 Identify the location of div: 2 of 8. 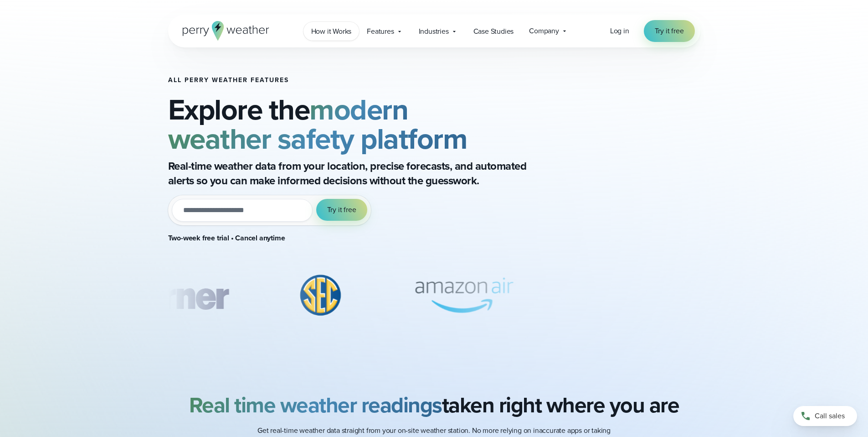
(177, 295).